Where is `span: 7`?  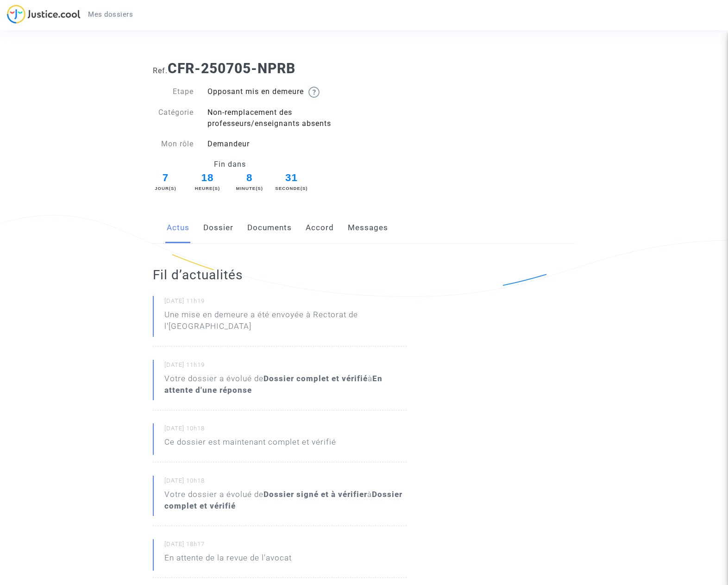
span: 7 is located at coordinates (165, 178).